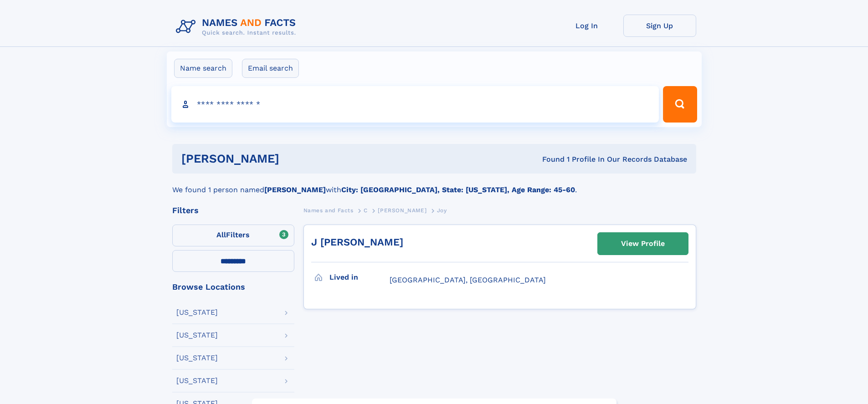 This screenshot has height=404, width=868. Describe the element at coordinates (233, 235) in the screenshot. I see `label: Filters` at that location.